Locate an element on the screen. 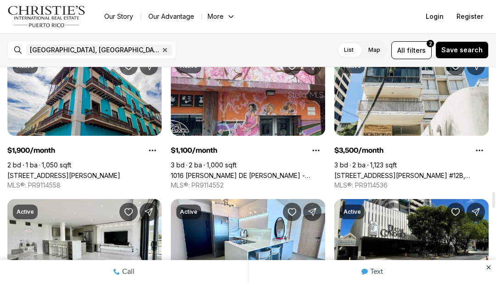 The height and width of the screenshot is (283, 496). a: 366 SAN FRANCISCO ST #4B, SAN JUAN PR, 00901 is located at coordinates (64, 176).